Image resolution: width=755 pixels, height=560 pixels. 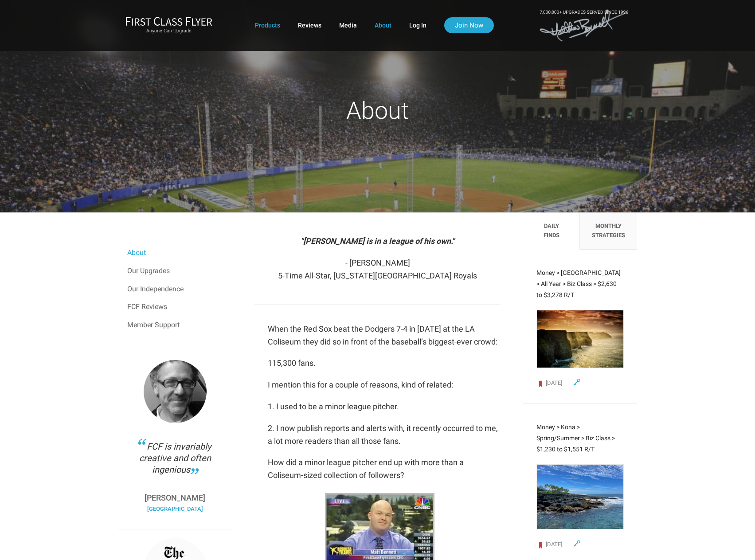 I want to click on li: Monthly Strategies, so click(x=608, y=231).